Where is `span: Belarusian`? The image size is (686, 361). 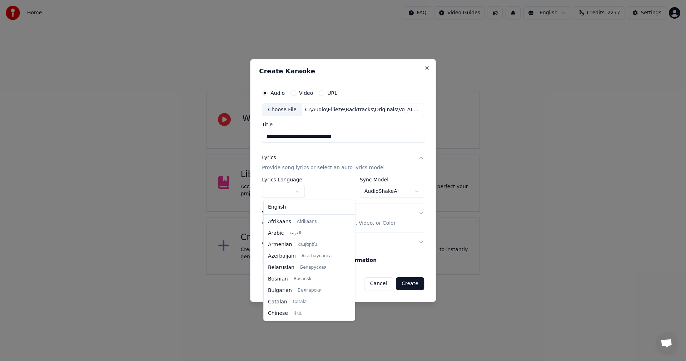
span: Belarusian is located at coordinates (281, 267).